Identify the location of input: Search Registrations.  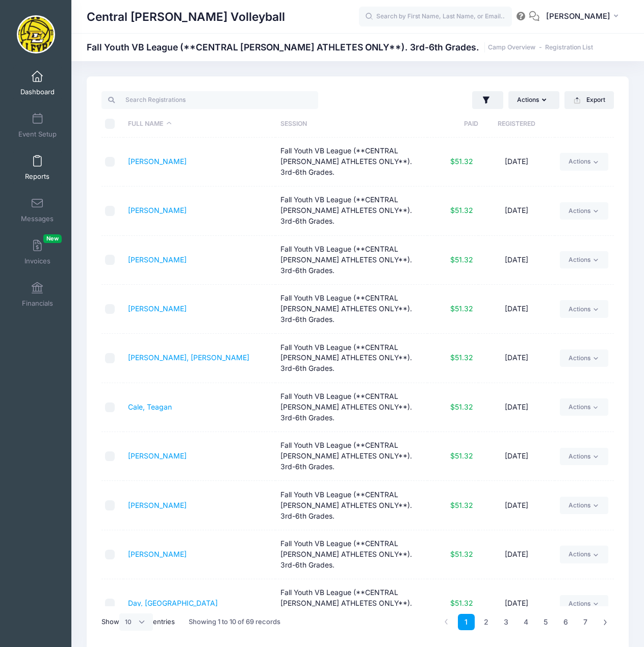
(210, 100).